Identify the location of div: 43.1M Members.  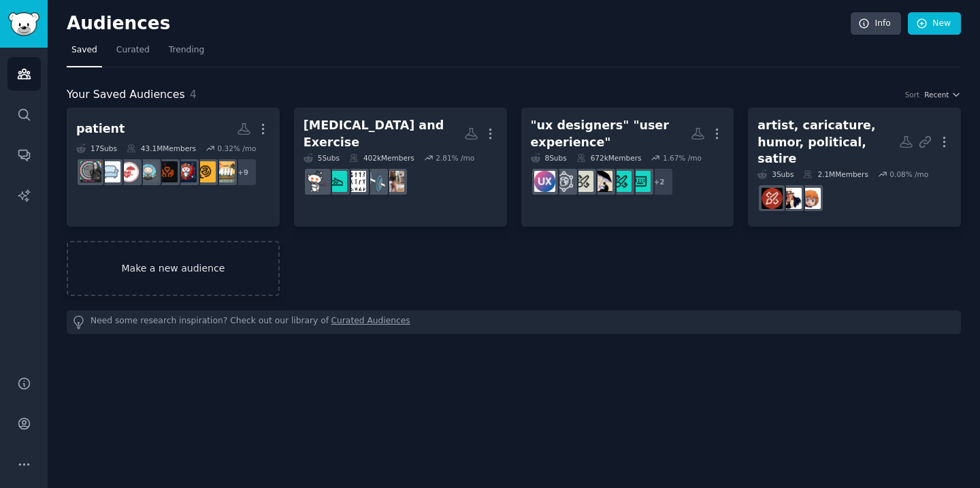
(161, 148).